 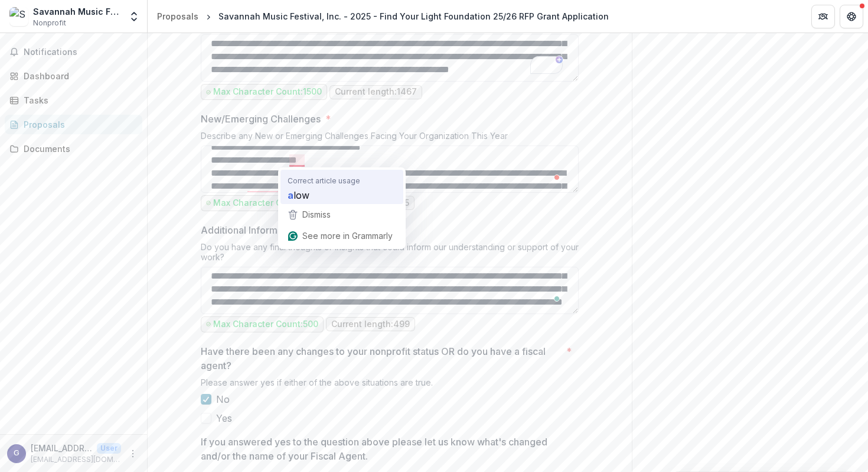 What do you see at coordinates (73, 76) in the screenshot?
I see `a: Dashboard` at bounding box center [73, 76].